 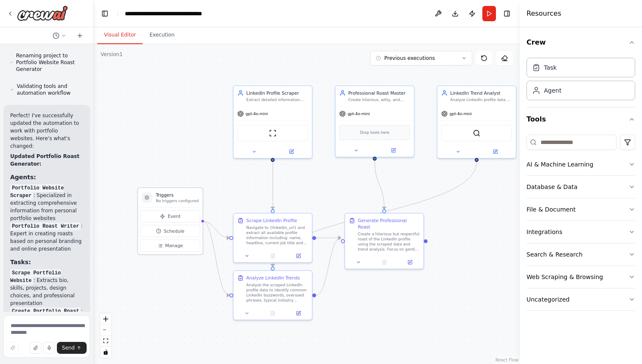 I want to click on span: Send, so click(x=68, y=347).